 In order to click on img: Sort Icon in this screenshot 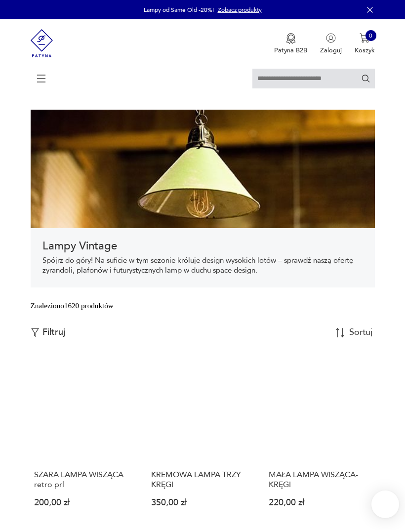, I will do `click(340, 332)`.